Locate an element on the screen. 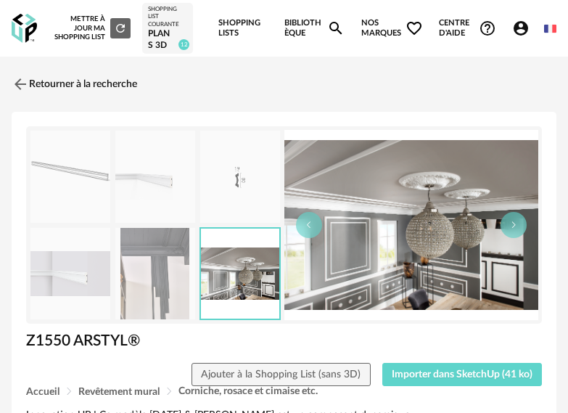 Image resolution: width=568 pixels, height=413 pixels. div: Shopping List courante is located at coordinates (168, 17).